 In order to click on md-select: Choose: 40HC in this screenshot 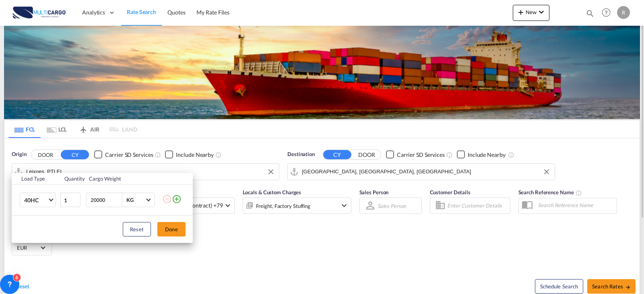, I will do `click(38, 200)`.